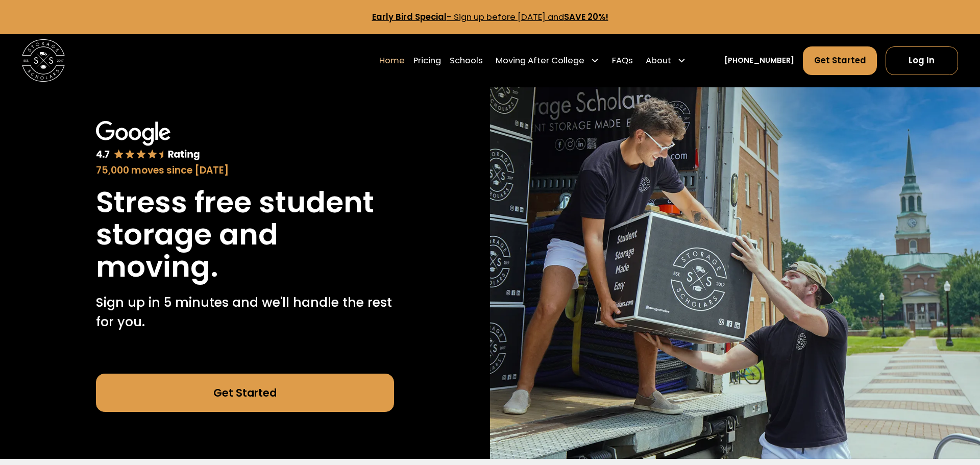  I want to click on strong: Early Bird Special, so click(409, 17).